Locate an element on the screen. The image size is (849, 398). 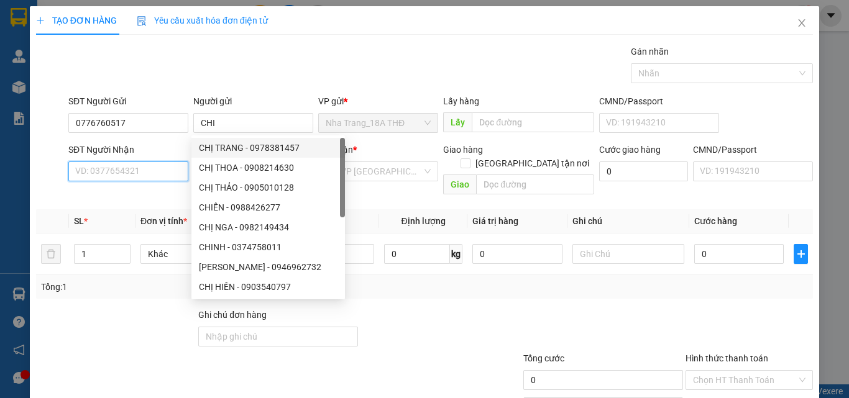
div: CHỊ THẢO - 0905010128 is located at coordinates (268, 188).